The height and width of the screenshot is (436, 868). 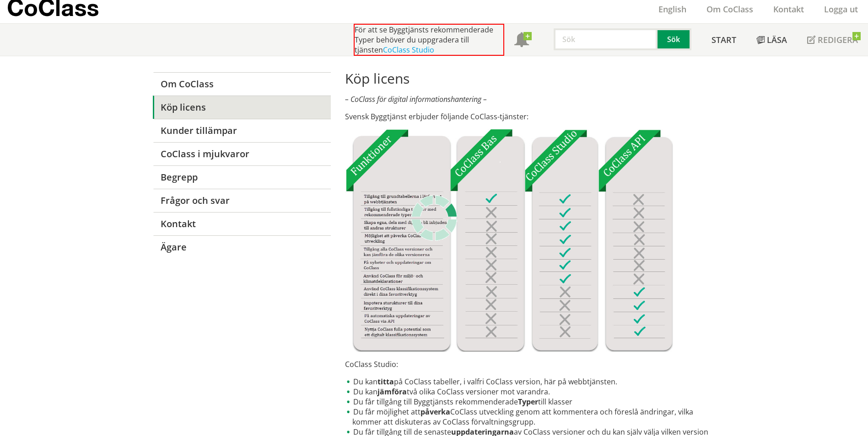 I want to click on h1: Köp licens, so click(x=530, y=79).